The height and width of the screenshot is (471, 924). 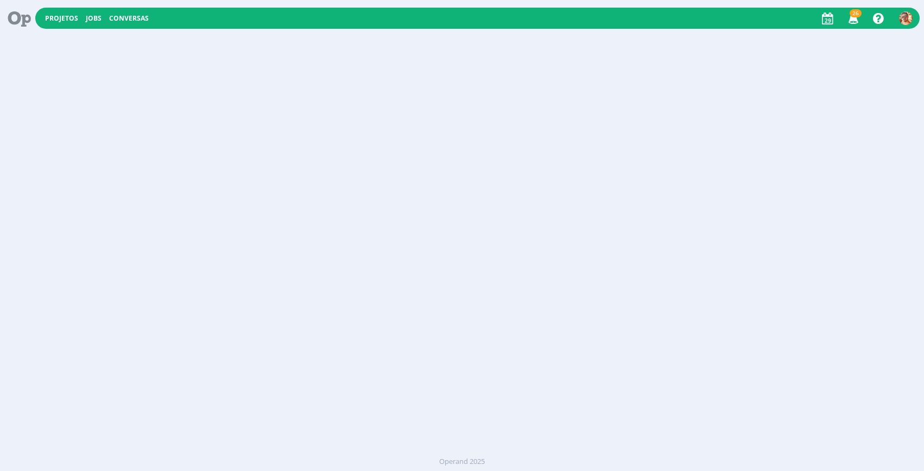 I want to click on img: V, so click(x=905, y=18).